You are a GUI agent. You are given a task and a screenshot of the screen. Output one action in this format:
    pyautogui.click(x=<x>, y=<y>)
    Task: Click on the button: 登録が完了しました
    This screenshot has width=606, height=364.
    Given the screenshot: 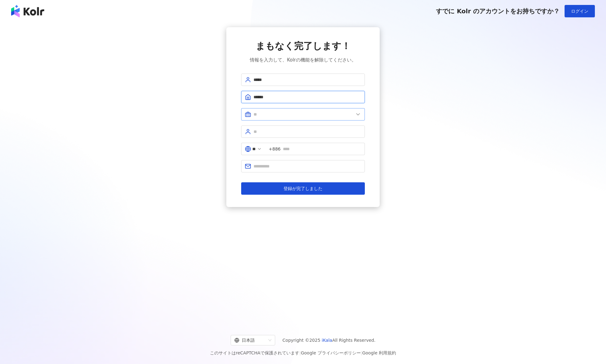 What is the action you would take?
    pyautogui.click(x=303, y=189)
    